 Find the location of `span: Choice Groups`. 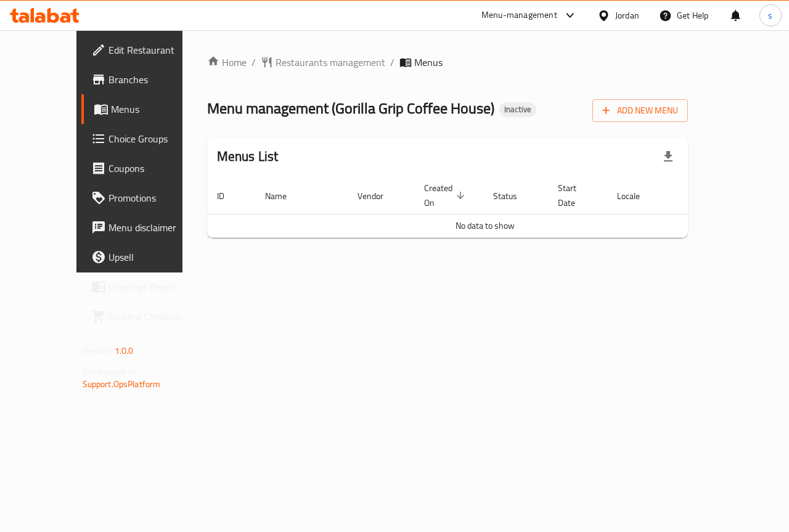

span: Choice Groups is located at coordinates (154, 139).